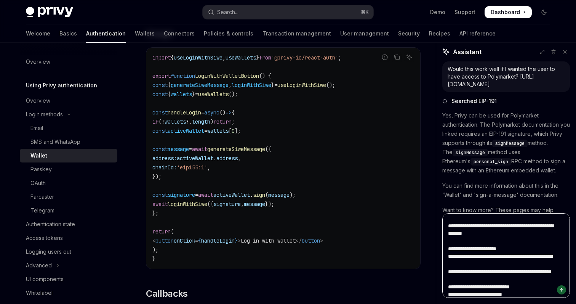 Image resolution: width=576 pixels, height=304 pixels. Describe the element at coordinates (506, 12) in the screenshot. I see `span: Dashboard` at that location.